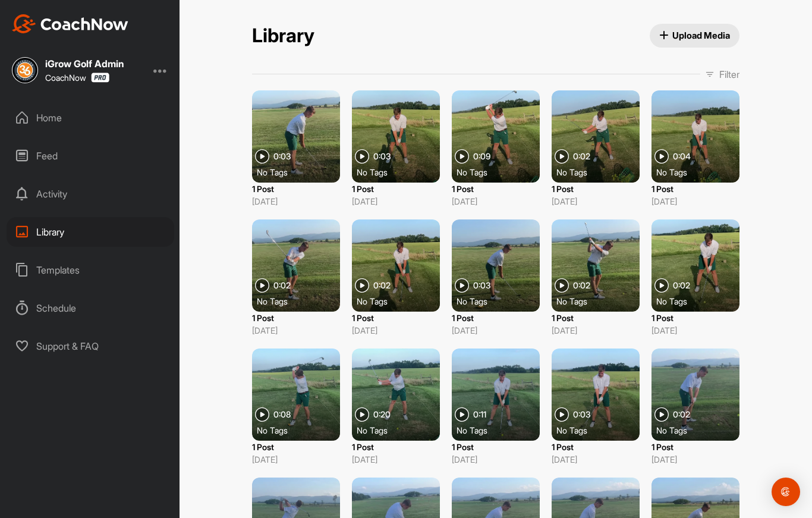 This screenshot has width=812, height=518. What do you see at coordinates (786, 491) in the screenshot?
I see `div: Open Intercom Messenger` at bounding box center [786, 491].